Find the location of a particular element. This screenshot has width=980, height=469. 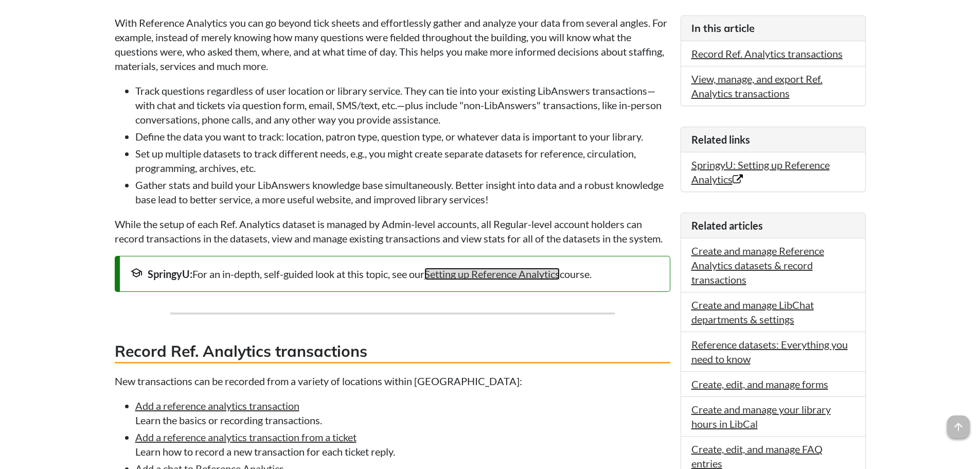

a: Create and manage your library hours in LibCal is located at coordinates (761, 416).